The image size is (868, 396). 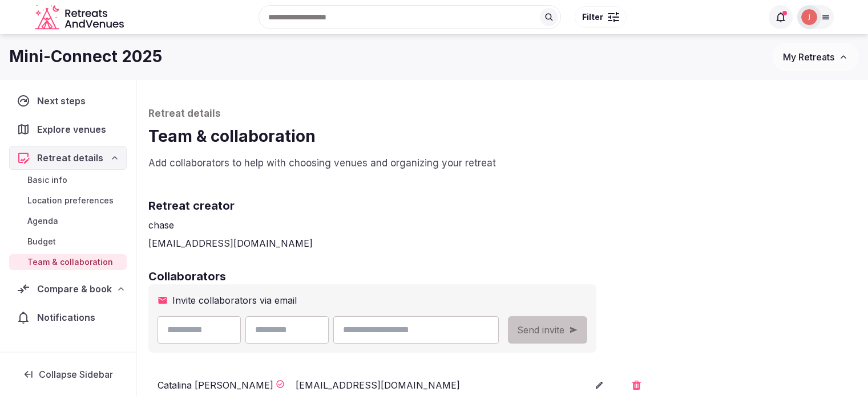 I want to click on a: Next steps, so click(x=68, y=101).